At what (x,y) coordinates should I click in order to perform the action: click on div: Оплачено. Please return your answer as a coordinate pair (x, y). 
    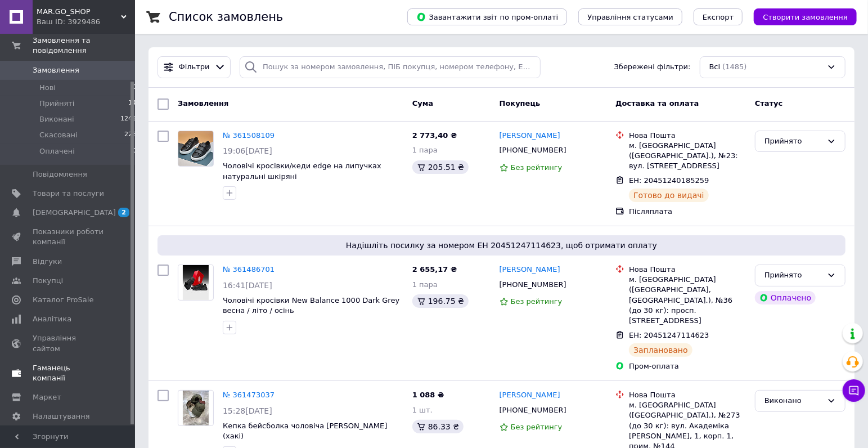
    Looking at the image, I should click on (785, 297).